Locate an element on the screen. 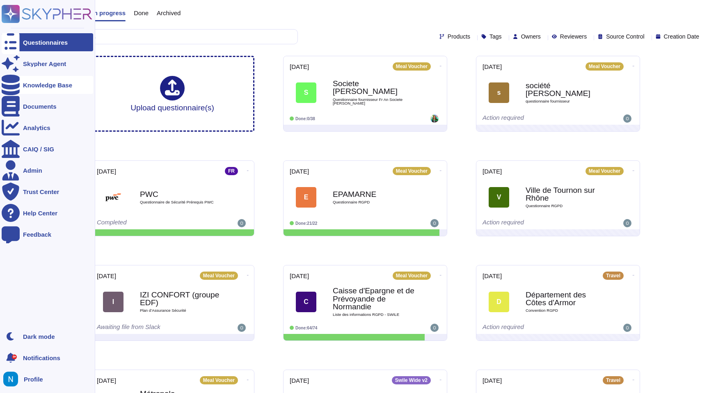 The width and height of the screenshot is (709, 393). div: Completed is located at coordinates (147, 223).